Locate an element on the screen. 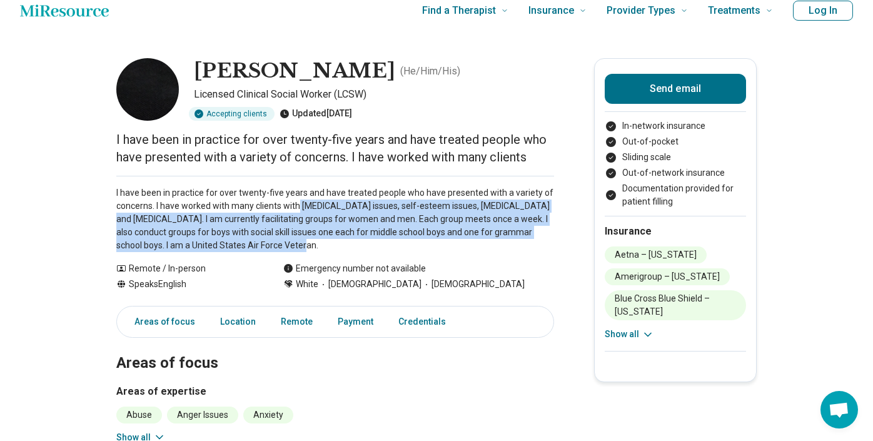 The width and height of the screenshot is (873, 441). h3: Areas of expertise is located at coordinates (335, 391).